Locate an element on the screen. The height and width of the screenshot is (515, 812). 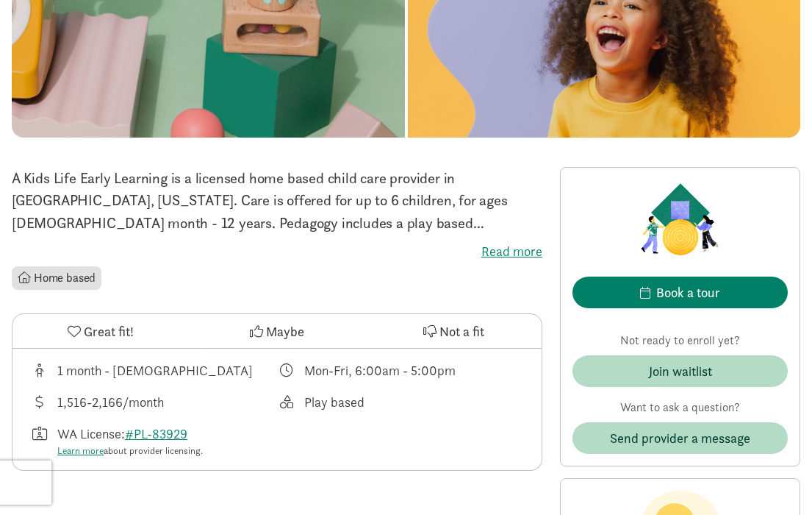
div: Mon-Fri, 6:00am - 5:00pm is located at coordinates (380, 370).